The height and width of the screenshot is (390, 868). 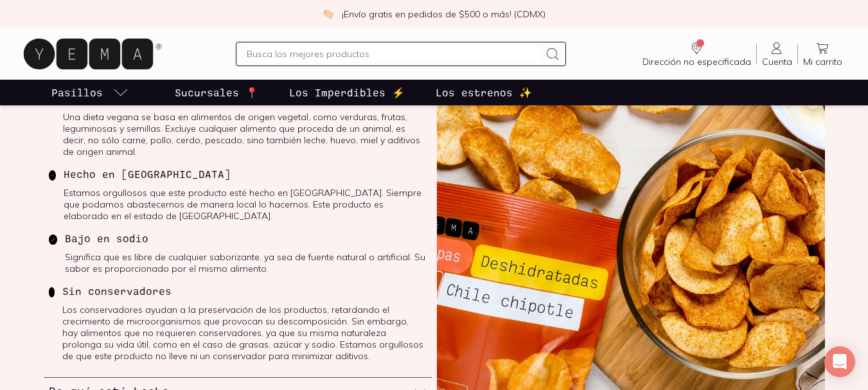 I want to click on p: Los conservadores ayudan a la preservación de los productos, retardando el crecimiento de microor..., so click(x=244, y=332).